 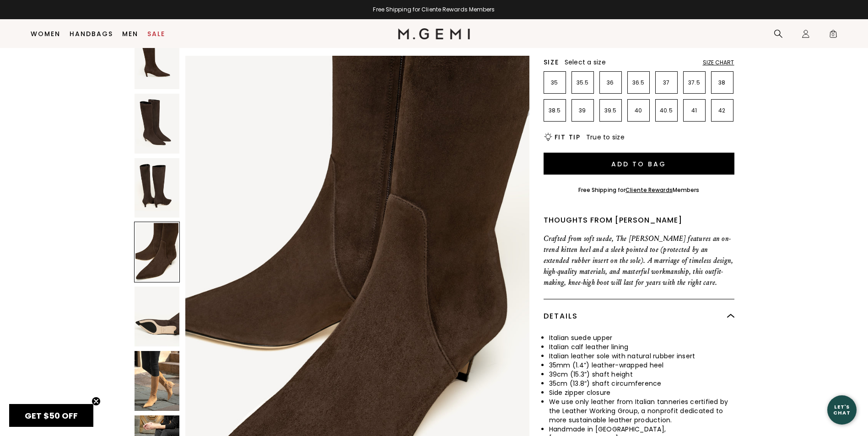 What do you see at coordinates (555, 111) in the screenshot?
I see `p: 38.5` at bounding box center [555, 111].